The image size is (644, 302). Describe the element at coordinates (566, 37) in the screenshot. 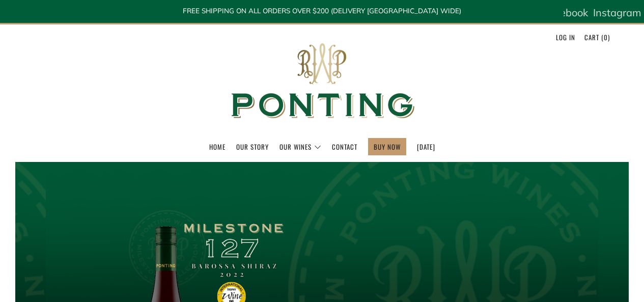

I see `a: Log in` at that location.